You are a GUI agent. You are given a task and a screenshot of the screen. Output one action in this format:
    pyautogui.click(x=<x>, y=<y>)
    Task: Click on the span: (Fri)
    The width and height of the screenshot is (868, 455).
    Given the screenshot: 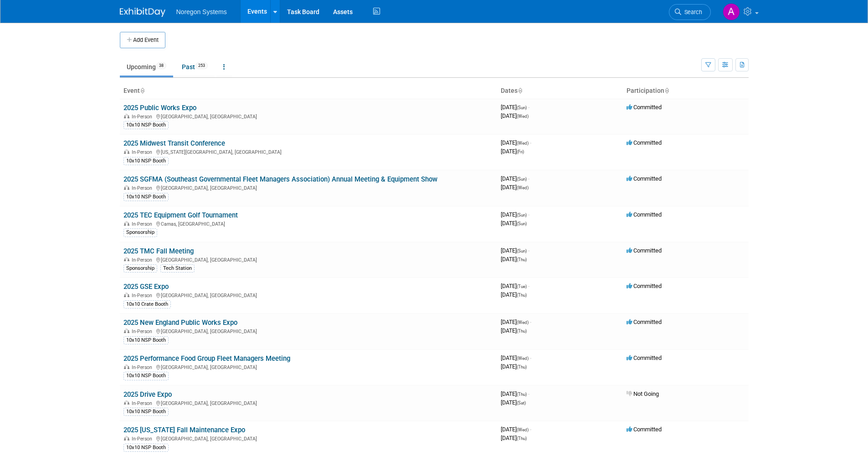 What is the action you would take?
    pyautogui.click(x=520, y=152)
    